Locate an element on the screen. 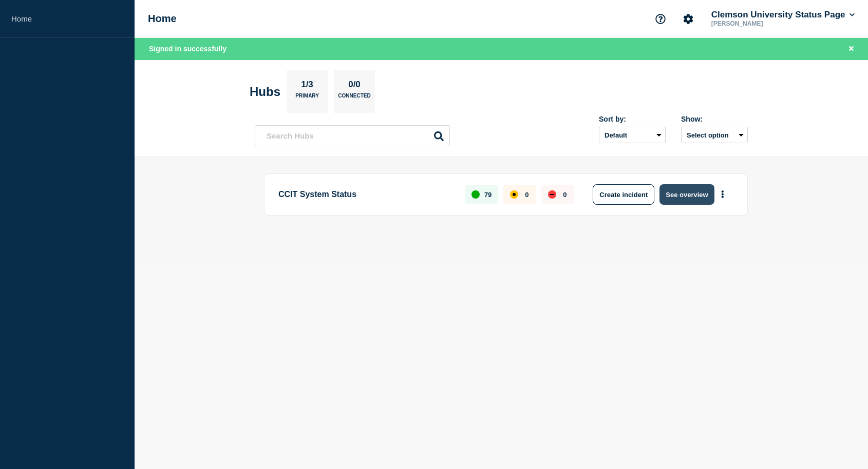 Image resolution: width=868 pixels, height=469 pixels. div: Sort by: is located at coordinates (632, 119).